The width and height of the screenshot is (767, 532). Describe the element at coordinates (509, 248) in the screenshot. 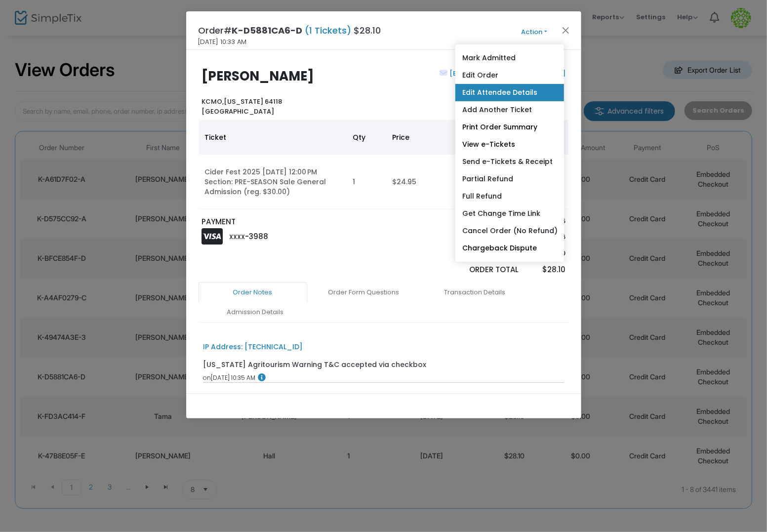

I see `a: Chargeback Dispute` at that location.